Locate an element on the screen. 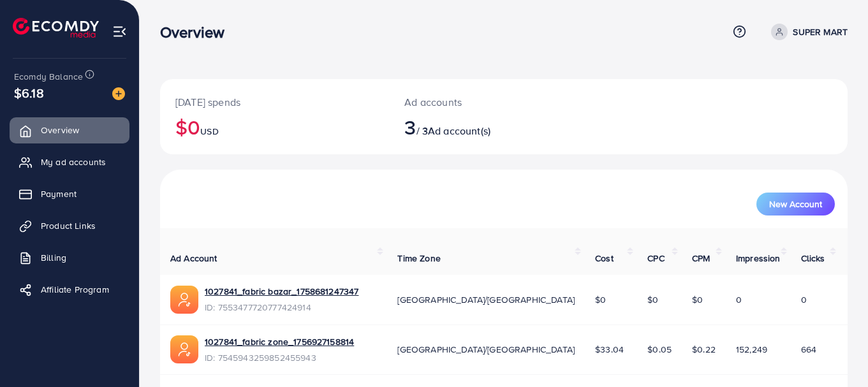 The height and width of the screenshot is (387, 868). span: Product Links is located at coordinates (68, 226).